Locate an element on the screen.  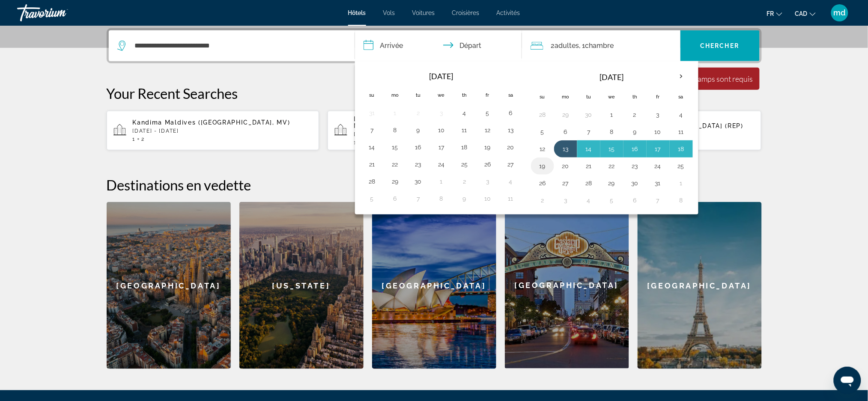
button: Day 31 is located at coordinates (372, 113).